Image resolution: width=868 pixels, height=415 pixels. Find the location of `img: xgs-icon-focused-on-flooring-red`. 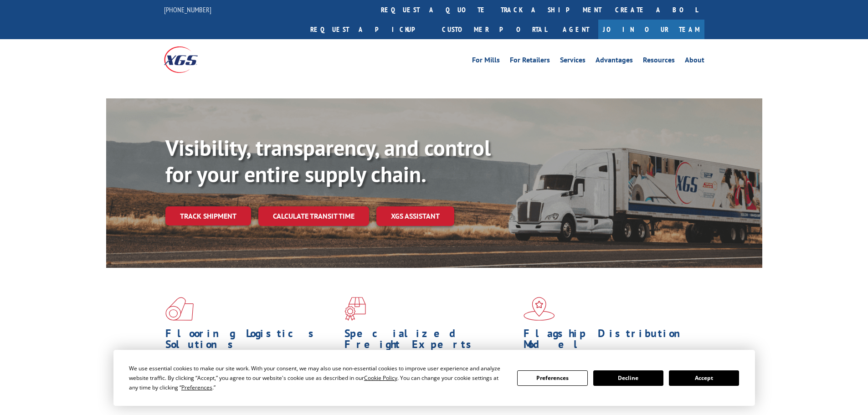

img: xgs-icon-focused-on-flooring-red is located at coordinates (355, 309).